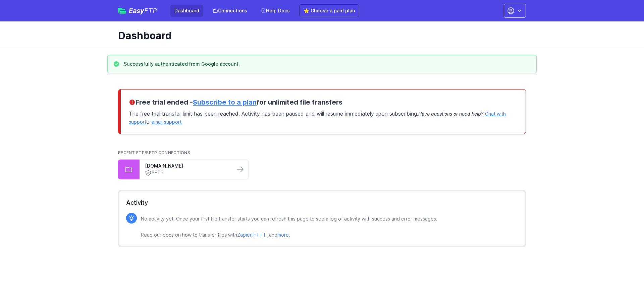 Image resolution: width=644 pixels, height=308 pixels. Describe the element at coordinates (322, 203) in the screenshot. I see `h2: Activity` at that location.